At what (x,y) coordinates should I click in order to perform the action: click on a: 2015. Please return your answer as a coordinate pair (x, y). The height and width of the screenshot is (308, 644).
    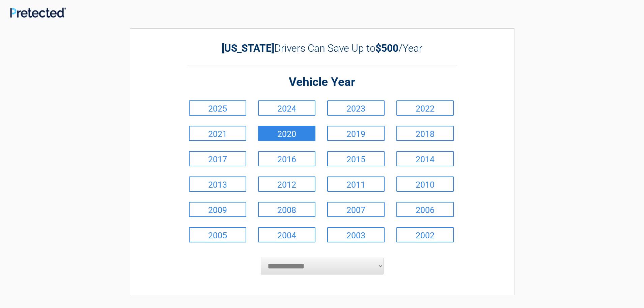
    Looking at the image, I should click on (356, 159).